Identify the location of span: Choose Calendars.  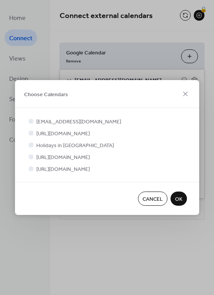
(46, 94).